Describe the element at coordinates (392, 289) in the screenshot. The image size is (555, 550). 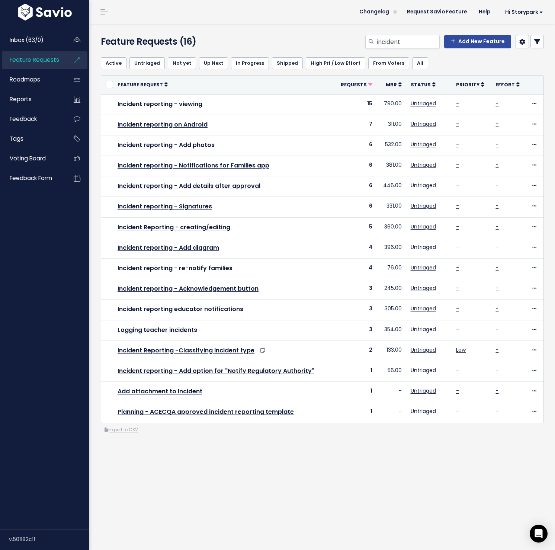
I see `td: 245.00` at that location.